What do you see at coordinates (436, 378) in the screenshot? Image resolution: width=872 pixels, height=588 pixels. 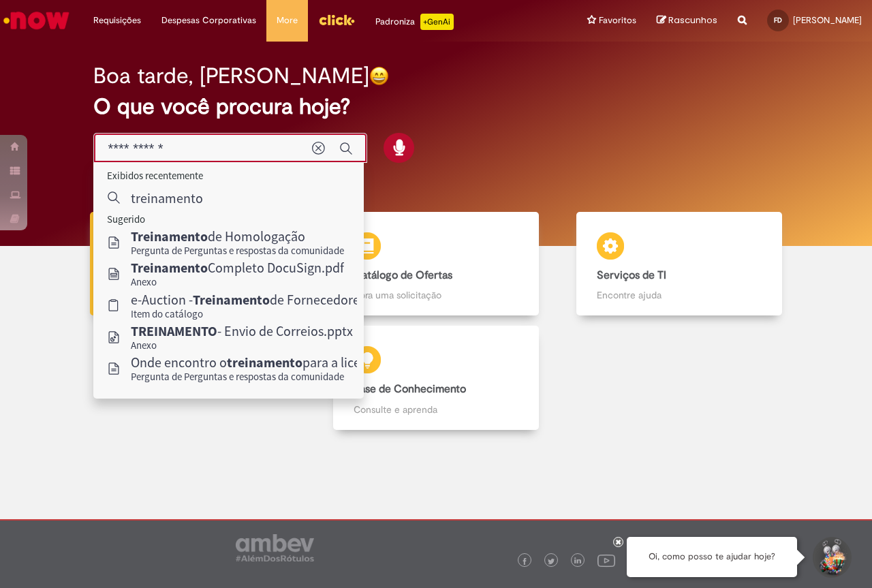 I see `a: Base de Conhecimento Consulte e aprenda` at bounding box center [436, 378].